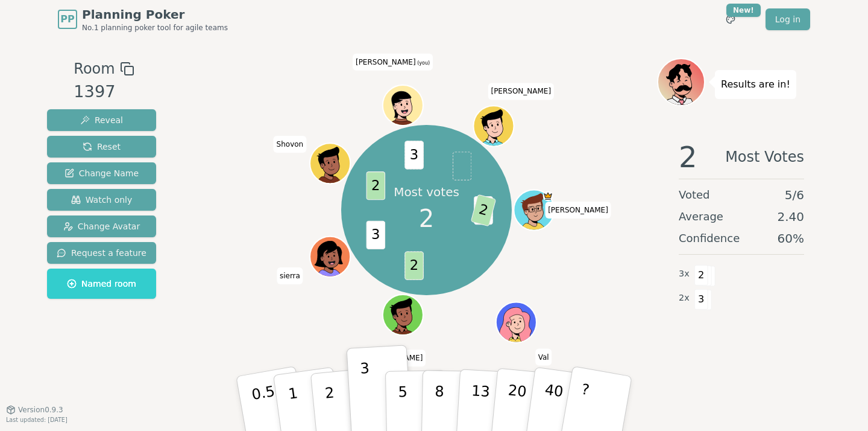 Image resolution: width=868 pixels, height=431 pixels. What do you see at coordinates (427, 192) in the screenshot?
I see `p: Most votes` at bounding box center [427, 192].